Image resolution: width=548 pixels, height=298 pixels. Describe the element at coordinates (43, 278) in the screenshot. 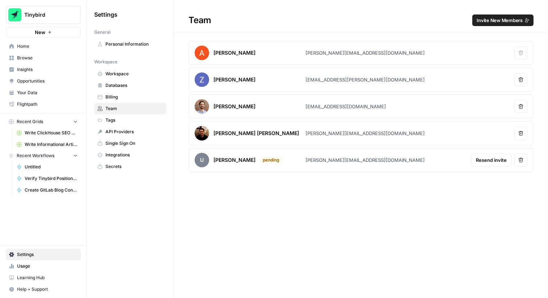

I see `a: Learning Hub` at that location.